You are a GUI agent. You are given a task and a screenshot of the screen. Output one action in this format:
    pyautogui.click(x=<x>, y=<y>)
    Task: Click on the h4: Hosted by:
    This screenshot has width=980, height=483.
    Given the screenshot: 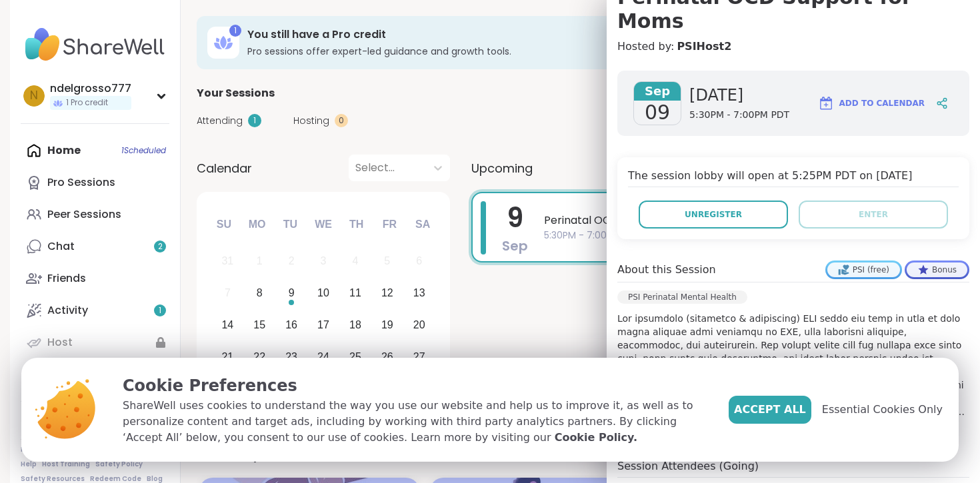 What is the action you would take?
    pyautogui.click(x=793, y=47)
    